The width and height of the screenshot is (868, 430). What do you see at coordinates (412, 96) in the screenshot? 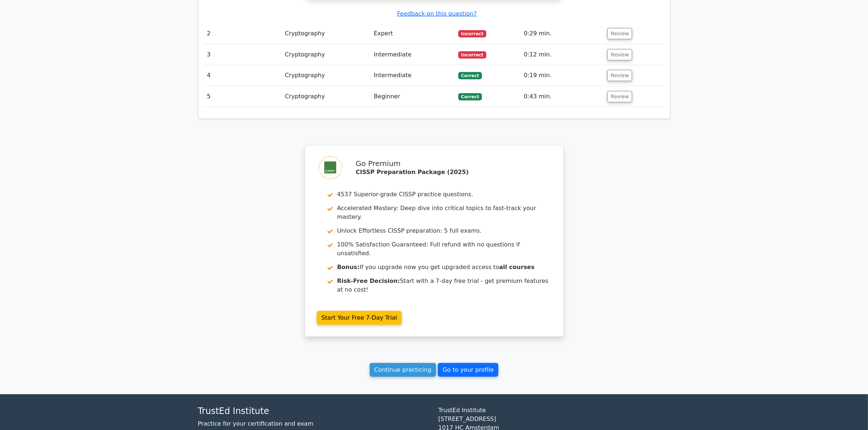
I see `td: Beginner` at bounding box center [412, 96].